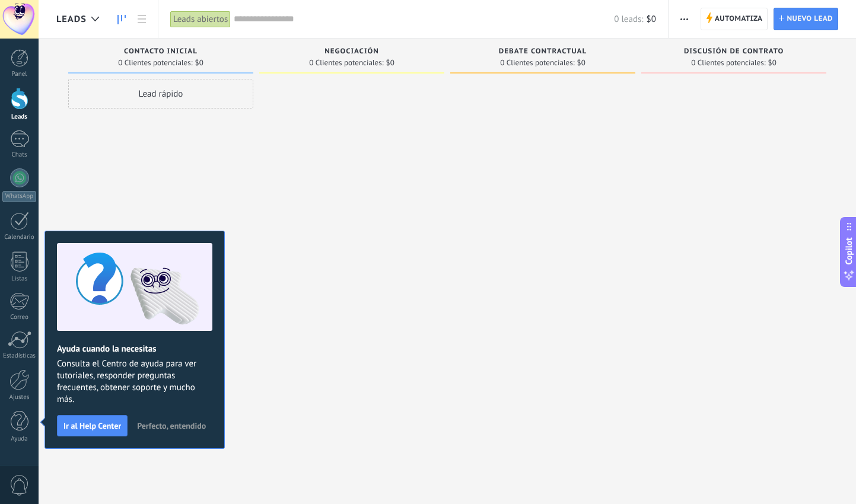 Image resolution: width=856 pixels, height=504 pixels. What do you see at coordinates (161, 52) in the screenshot?
I see `div: Contacto inicial` at bounding box center [161, 52].